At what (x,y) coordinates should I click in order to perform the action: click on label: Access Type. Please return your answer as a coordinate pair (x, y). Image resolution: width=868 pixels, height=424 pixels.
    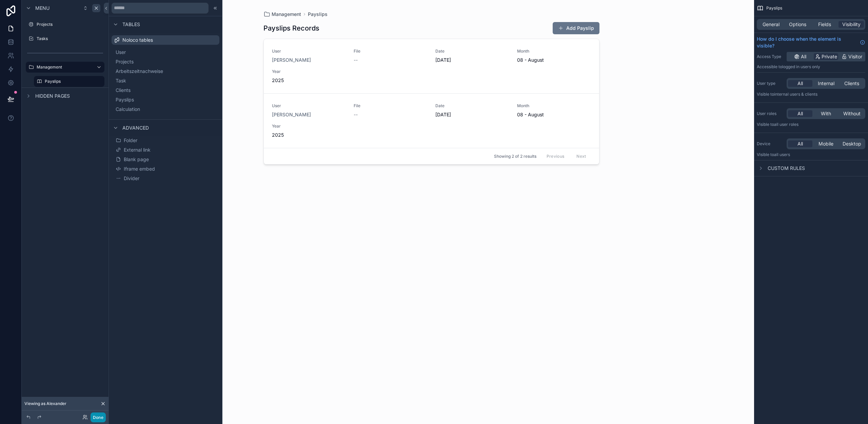
    Looking at the image, I should click on (770, 57).